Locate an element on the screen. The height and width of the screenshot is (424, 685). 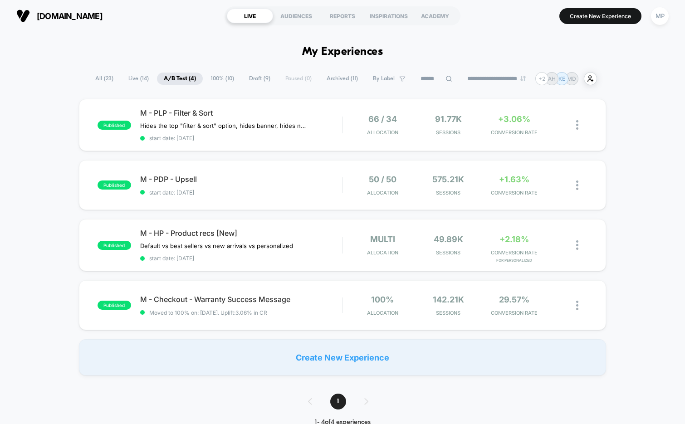
p: AH is located at coordinates (552, 78).